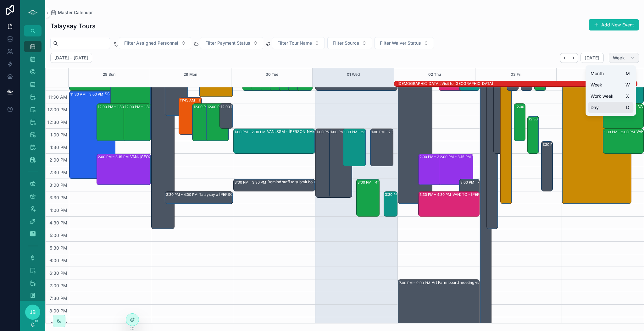  What do you see at coordinates (57, 97) in the screenshot?
I see `span: 11:30 AM` at bounding box center [57, 97].